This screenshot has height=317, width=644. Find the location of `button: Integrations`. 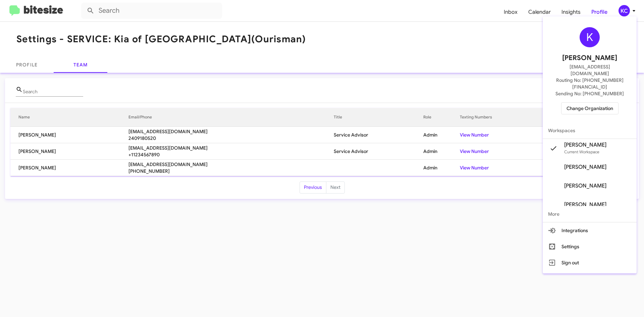

button: Integrations is located at coordinates (590, 231).